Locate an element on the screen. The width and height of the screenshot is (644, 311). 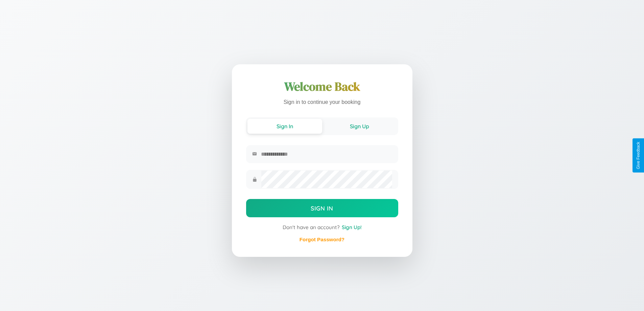
div: Don't have an account? is located at coordinates (322, 227).